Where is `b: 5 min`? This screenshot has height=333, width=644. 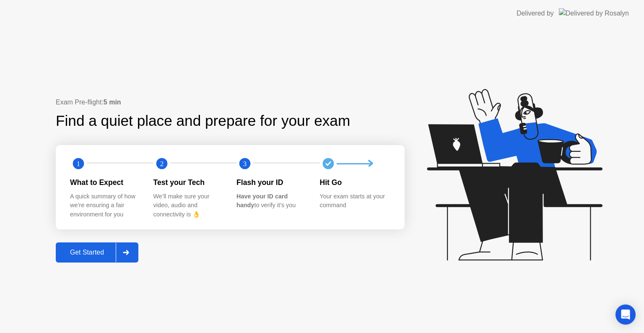 b: 5 min is located at coordinates (112, 102).